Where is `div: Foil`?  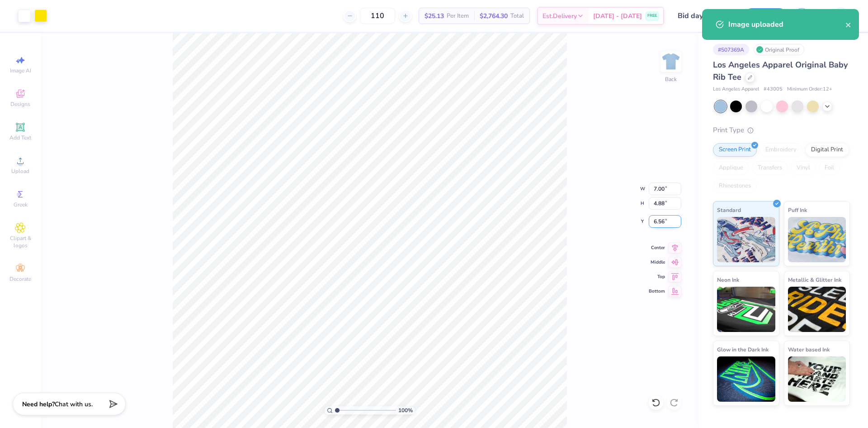 div: Foil is located at coordinates (829, 168).